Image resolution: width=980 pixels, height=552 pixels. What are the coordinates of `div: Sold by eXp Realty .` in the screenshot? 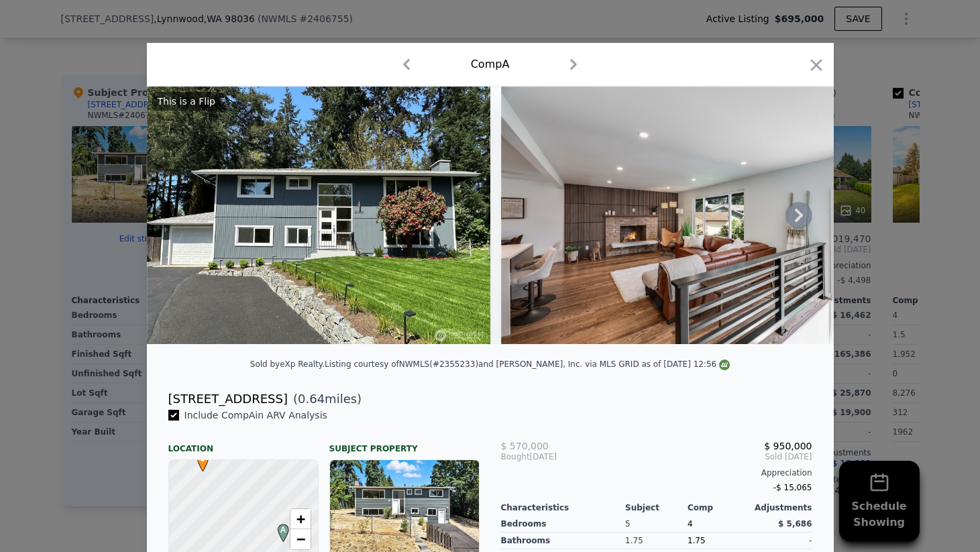 It's located at (287, 364).